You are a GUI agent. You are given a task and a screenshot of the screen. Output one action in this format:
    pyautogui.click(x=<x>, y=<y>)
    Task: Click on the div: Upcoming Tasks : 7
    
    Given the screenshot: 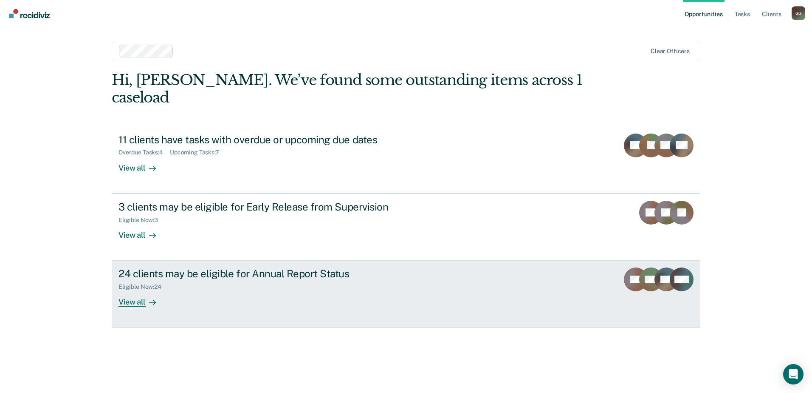 What is the action you would take?
    pyautogui.click(x=198, y=152)
    